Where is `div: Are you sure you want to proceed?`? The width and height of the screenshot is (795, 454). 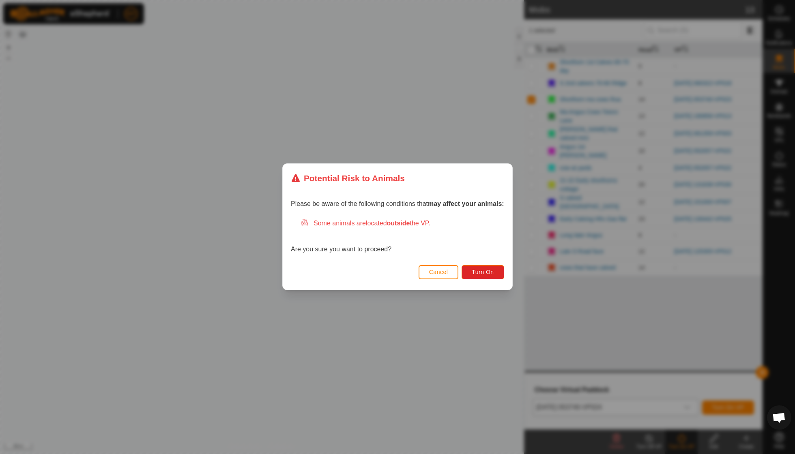 div: Are you sure you want to proceed? is located at coordinates (397, 237).